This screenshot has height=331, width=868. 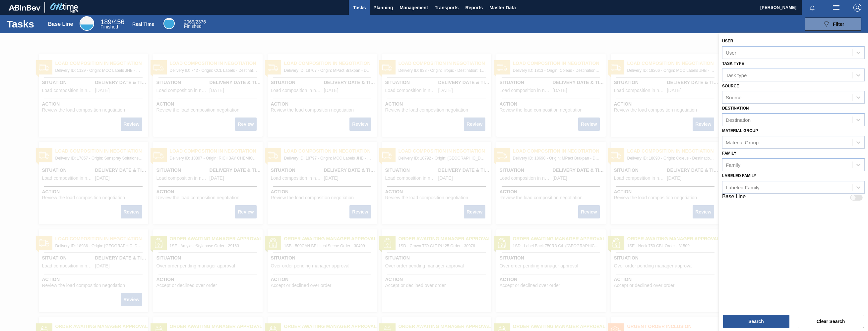 I want to click on span: 189, so click(x=106, y=22).